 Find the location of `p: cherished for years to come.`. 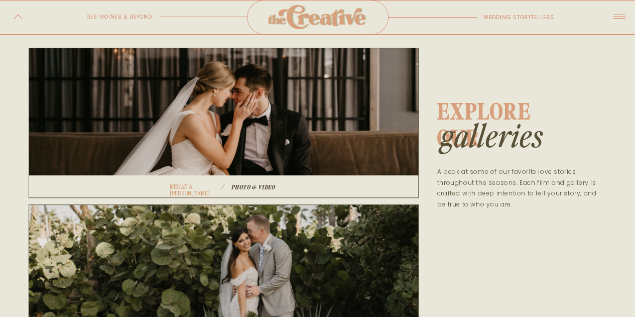

p: cherished for years to come. is located at coordinates (318, 8).